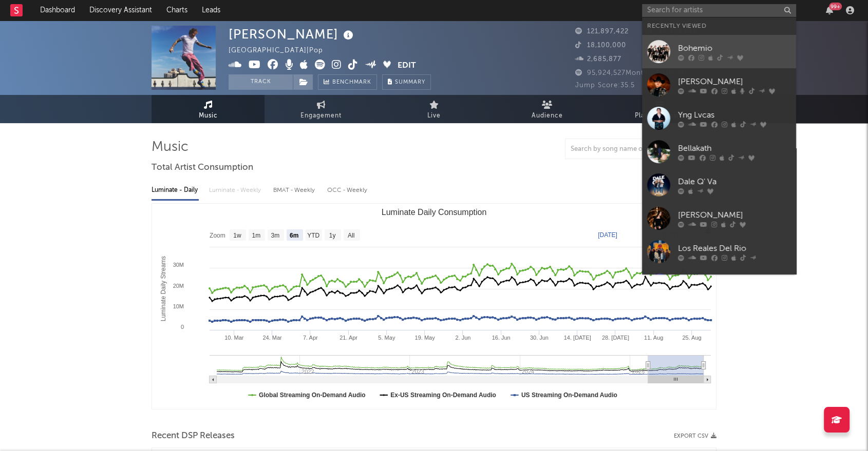 This screenshot has width=868, height=451. What do you see at coordinates (547, 116) in the screenshot?
I see `span: Audience` at bounding box center [547, 116].